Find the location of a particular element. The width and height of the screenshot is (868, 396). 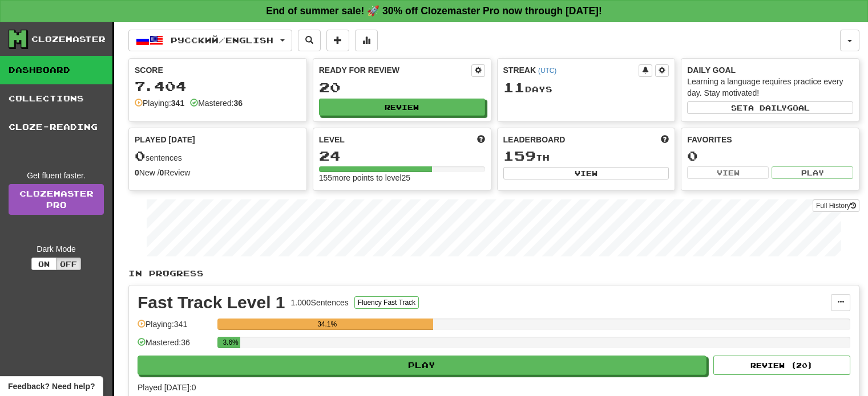

button: Review (20) is located at coordinates (782, 365).